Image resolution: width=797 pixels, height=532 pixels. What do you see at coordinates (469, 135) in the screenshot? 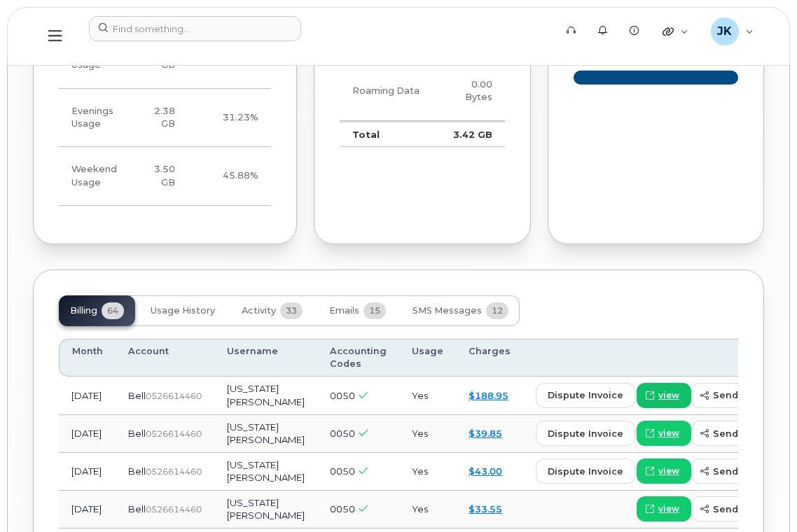
I see `td: 3.42 GB` at bounding box center [469, 135].